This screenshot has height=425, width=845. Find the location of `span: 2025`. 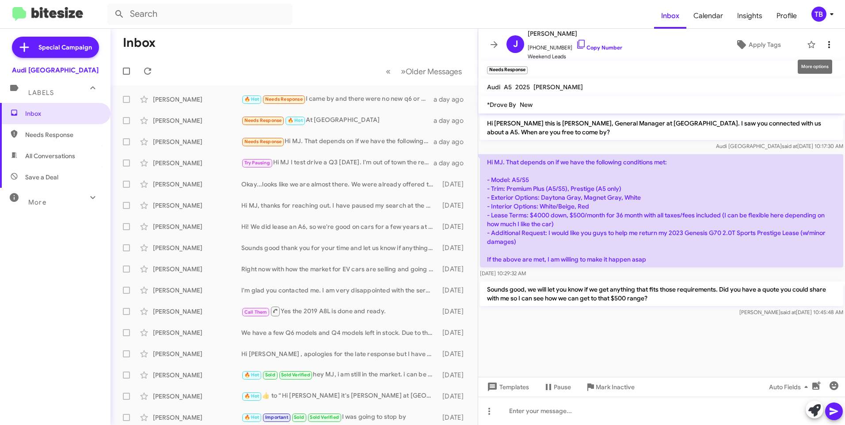

span: 2025 is located at coordinates (523, 87).